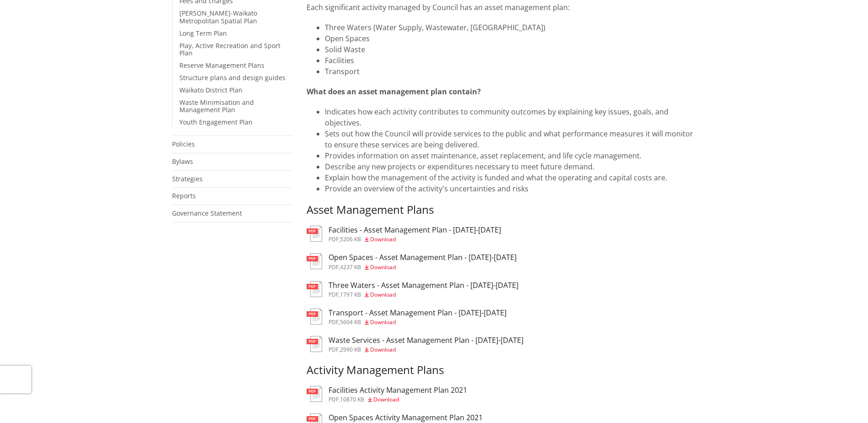  Describe the element at coordinates (510, 38) in the screenshot. I see `li: Open Spaces` at that location.